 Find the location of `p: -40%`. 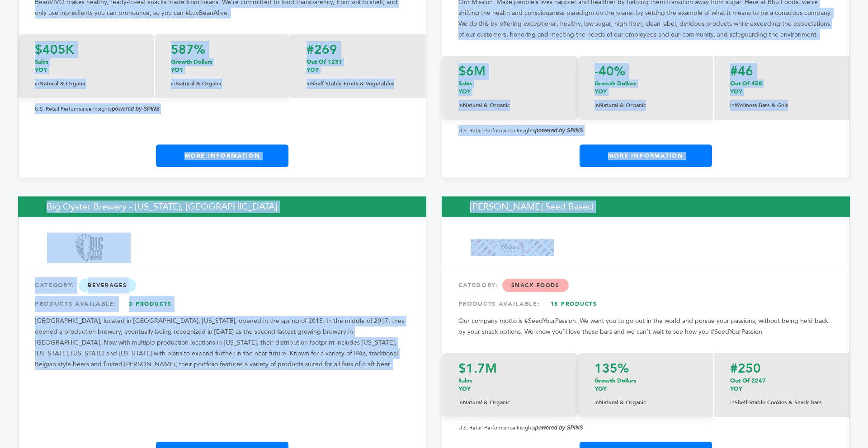

p: -40% is located at coordinates (646, 72).